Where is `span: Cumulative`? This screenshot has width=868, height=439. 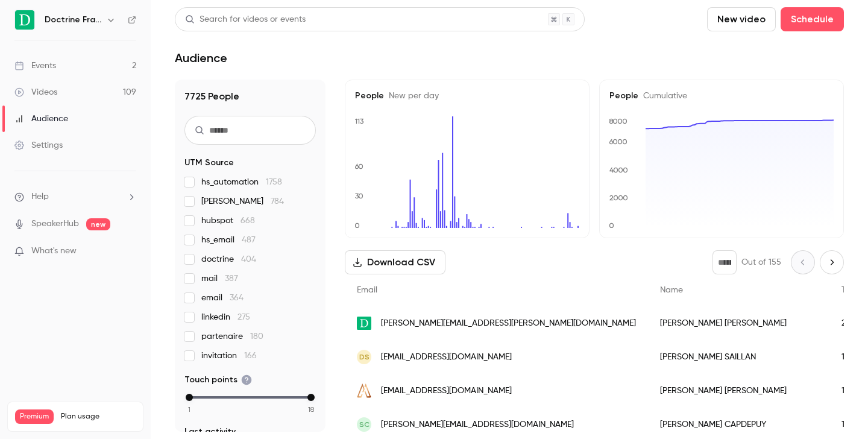 span: Cumulative is located at coordinates (663, 96).